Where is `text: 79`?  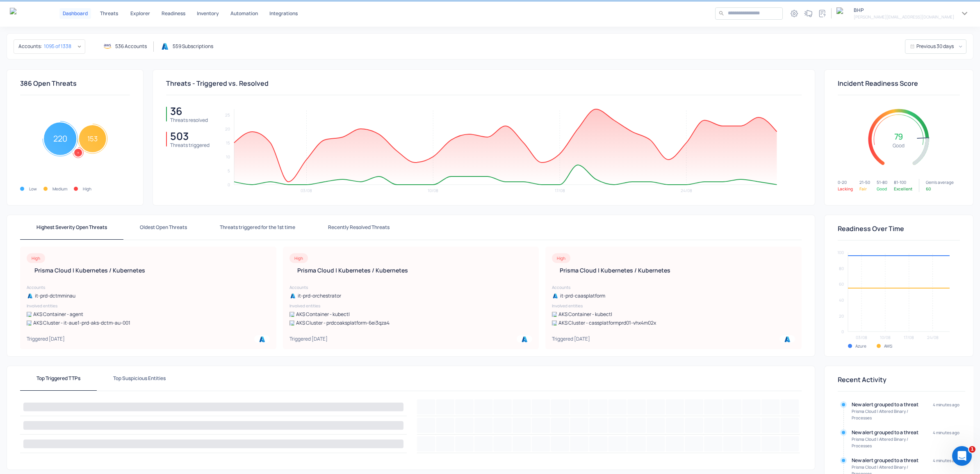 text: 79 is located at coordinates (899, 136).